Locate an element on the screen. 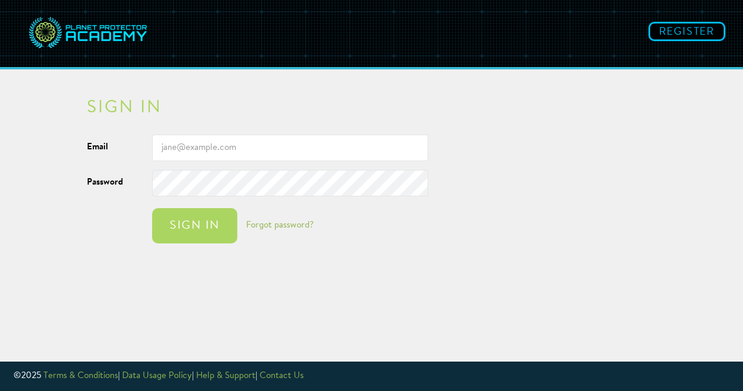 The image size is (743, 391). a: Terms & Conditions is located at coordinates (80, 375).